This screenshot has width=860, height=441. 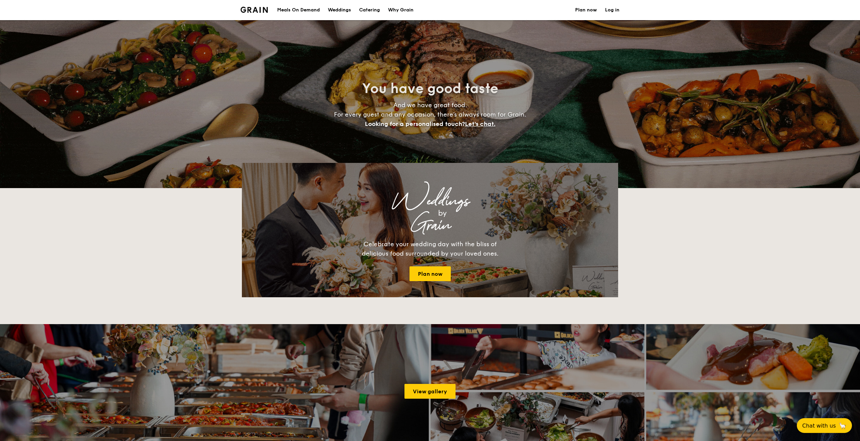 I want to click on div: by, so click(x=442, y=213).